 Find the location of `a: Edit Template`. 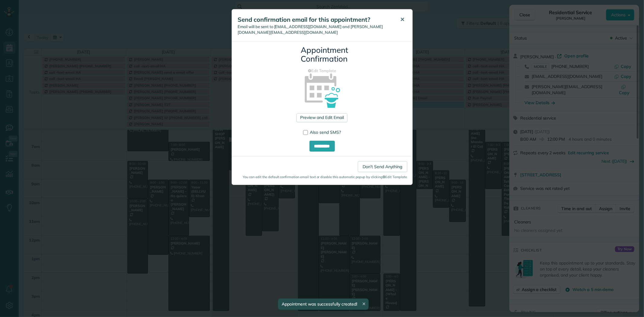

a: Edit Template is located at coordinates (322, 71).